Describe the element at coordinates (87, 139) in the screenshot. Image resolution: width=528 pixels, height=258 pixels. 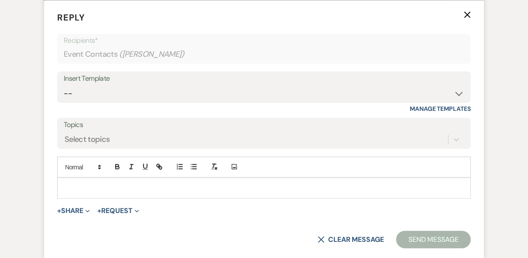
I see `div: Select topics` at that location.